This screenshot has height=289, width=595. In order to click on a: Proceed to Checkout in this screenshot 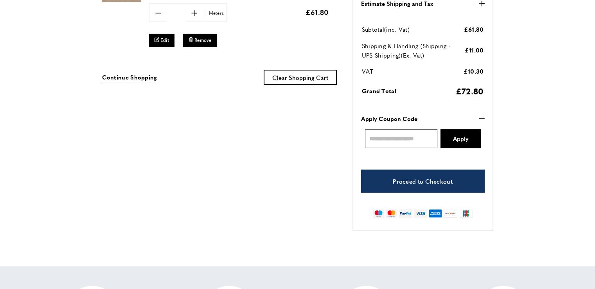, I will do `click(423, 181)`.